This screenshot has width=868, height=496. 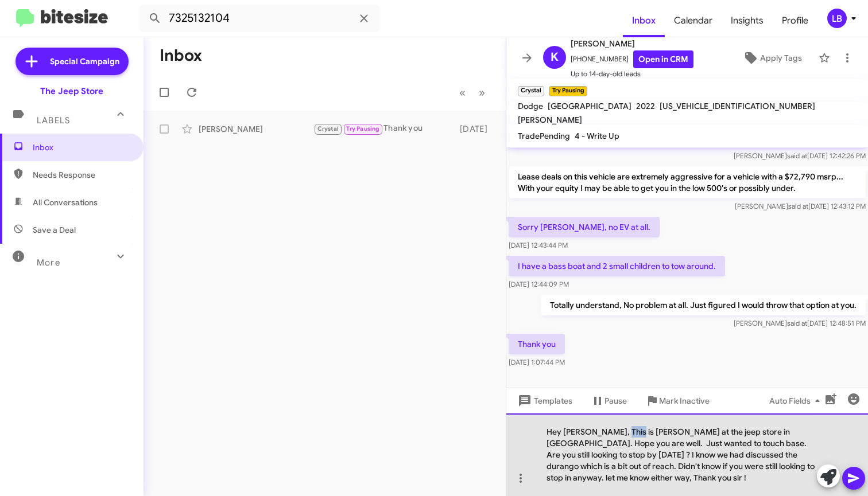 What do you see at coordinates (48, 263) in the screenshot?
I see `span: More` at bounding box center [48, 263].